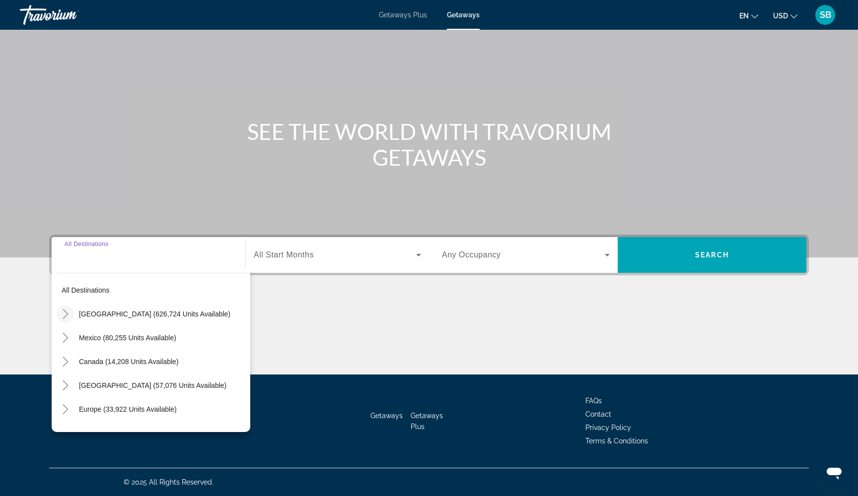 This screenshot has height=496, width=858. What do you see at coordinates (65, 410) in the screenshot?
I see `button: Toggle Europe (33,922 units available)` at bounding box center [65, 410].